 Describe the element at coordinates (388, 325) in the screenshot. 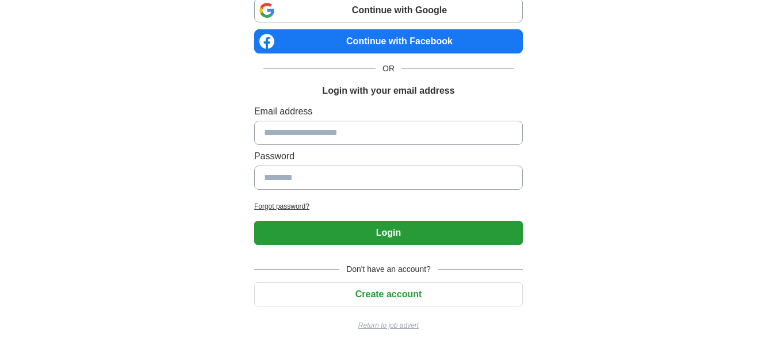

I see `p: Return to job advert` at that location.